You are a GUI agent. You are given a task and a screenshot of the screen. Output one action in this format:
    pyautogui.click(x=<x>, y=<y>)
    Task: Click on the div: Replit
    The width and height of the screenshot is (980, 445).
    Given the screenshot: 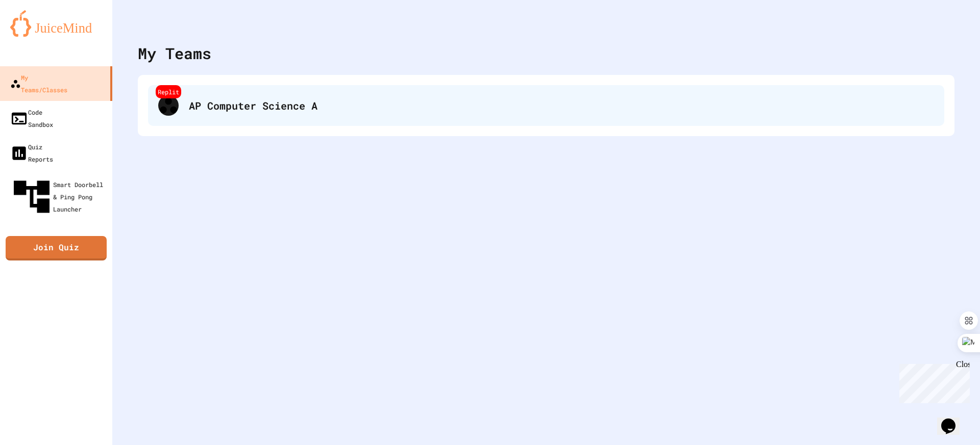 What is the action you would take?
    pyautogui.click(x=168, y=92)
    